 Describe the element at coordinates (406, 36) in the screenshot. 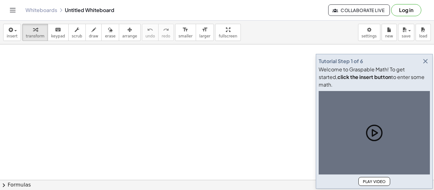

I see `span: save` at that location.